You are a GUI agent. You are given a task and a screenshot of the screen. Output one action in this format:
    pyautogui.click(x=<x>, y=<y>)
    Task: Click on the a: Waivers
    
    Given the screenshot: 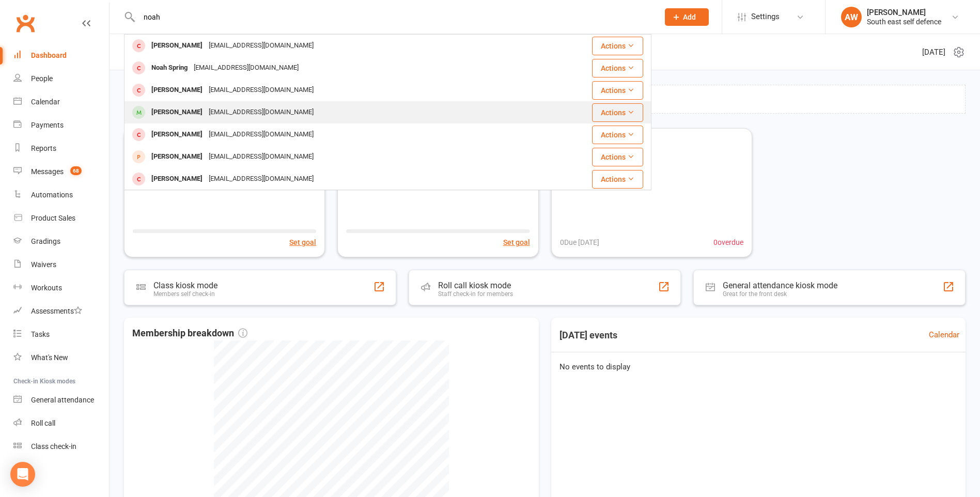 What is the action you would take?
    pyautogui.click(x=61, y=265)
    